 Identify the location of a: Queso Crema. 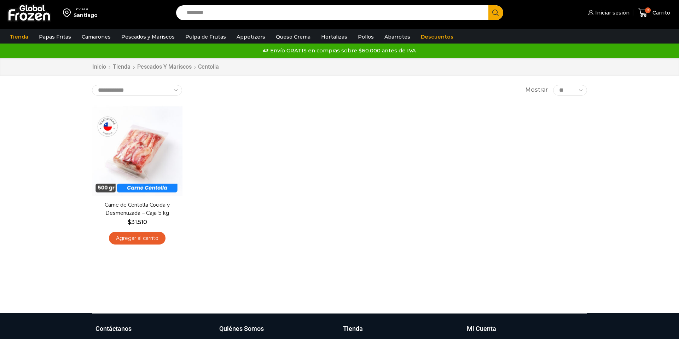
(293, 37).